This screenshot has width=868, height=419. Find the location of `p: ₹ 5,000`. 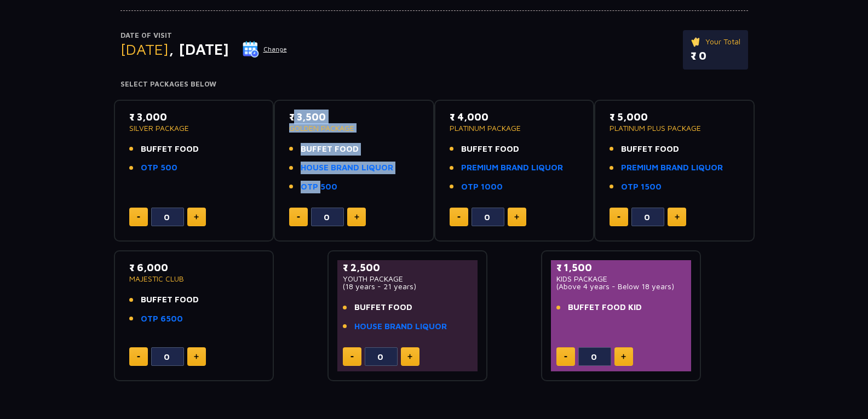

p: ₹ 5,000 is located at coordinates (674, 117).